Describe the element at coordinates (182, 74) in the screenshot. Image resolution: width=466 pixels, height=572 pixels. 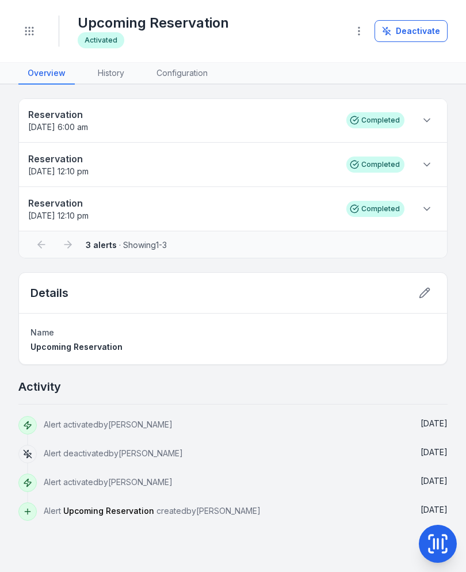
I see `a: Configuration` at that location.